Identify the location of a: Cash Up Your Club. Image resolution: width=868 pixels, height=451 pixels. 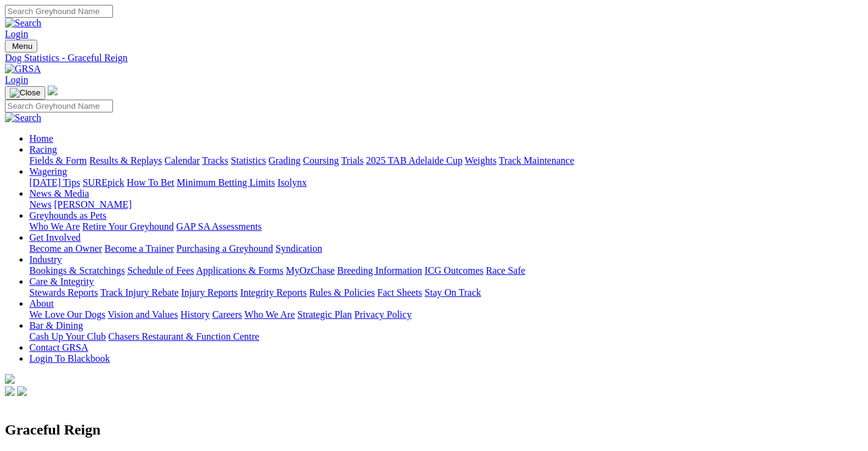
(68, 337).